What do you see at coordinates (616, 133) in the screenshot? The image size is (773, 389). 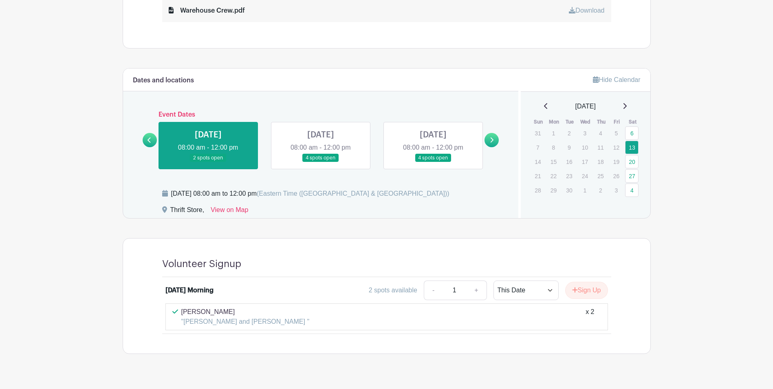 I see `p: 5` at bounding box center [616, 133].